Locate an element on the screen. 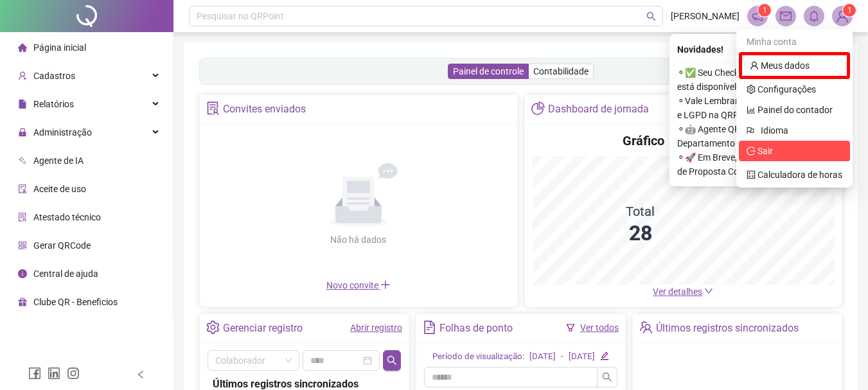 The height and width of the screenshot is (390, 868). span: lock is located at coordinates (22, 132).